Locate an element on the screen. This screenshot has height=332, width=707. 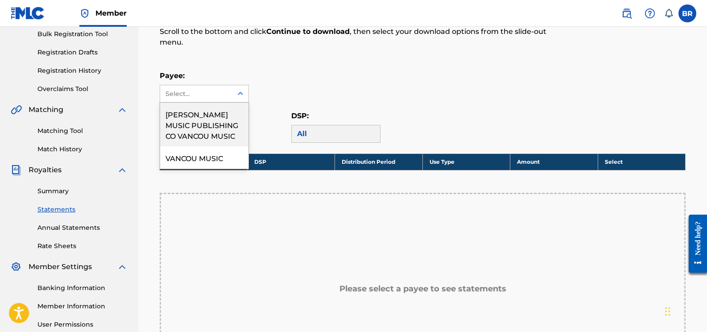
div: VANCOU MUSIC is located at coordinates (204, 157).